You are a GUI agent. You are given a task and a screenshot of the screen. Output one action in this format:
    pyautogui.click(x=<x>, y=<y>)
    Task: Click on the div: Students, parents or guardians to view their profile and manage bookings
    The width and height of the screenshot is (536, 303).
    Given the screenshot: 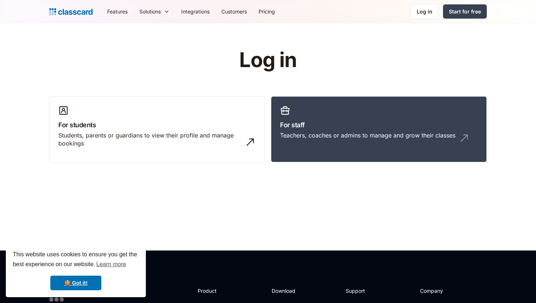 What is the action you would take?
    pyautogui.click(x=150, y=139)
    